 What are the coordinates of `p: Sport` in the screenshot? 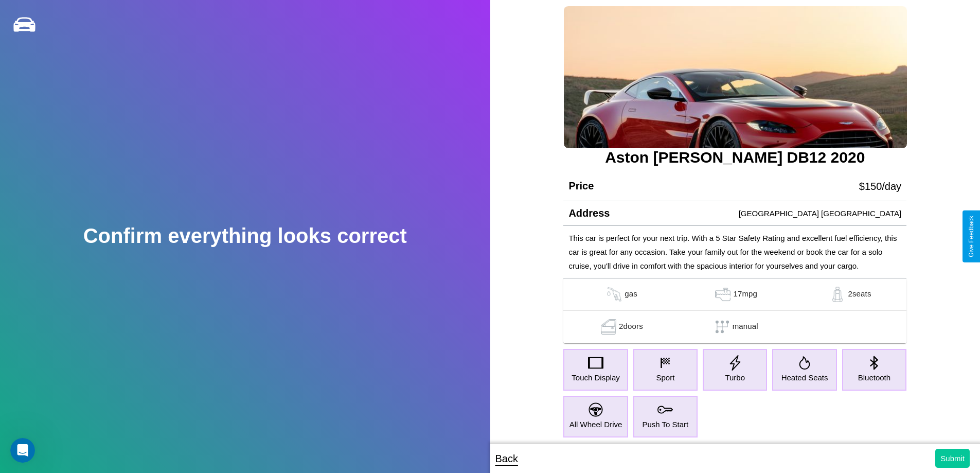 It's located at (665, 378).